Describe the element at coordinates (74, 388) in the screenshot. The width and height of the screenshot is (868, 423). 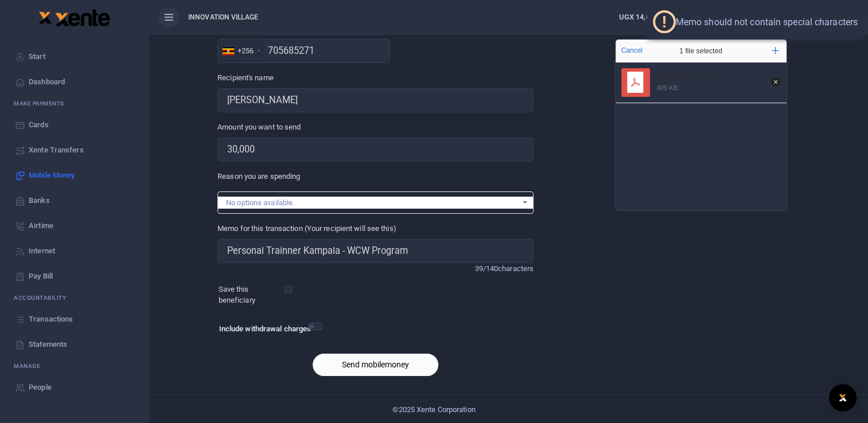
I see `a: People` at that location.